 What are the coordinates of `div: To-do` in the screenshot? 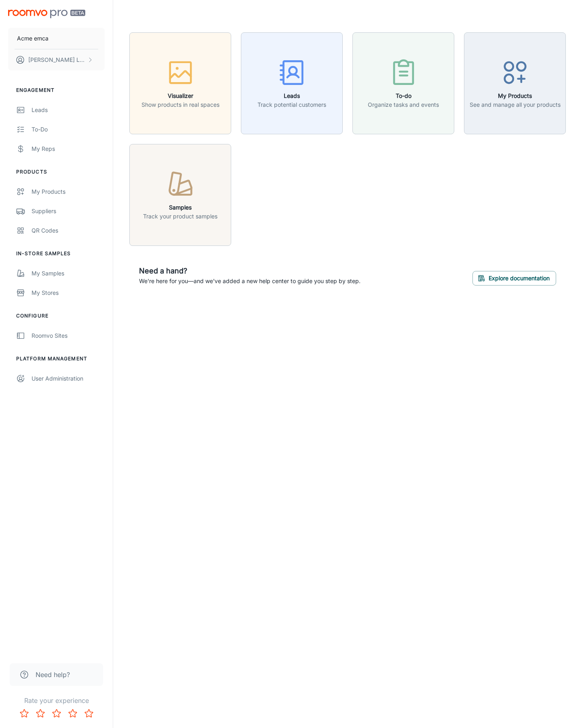 It's located at (68, 129).